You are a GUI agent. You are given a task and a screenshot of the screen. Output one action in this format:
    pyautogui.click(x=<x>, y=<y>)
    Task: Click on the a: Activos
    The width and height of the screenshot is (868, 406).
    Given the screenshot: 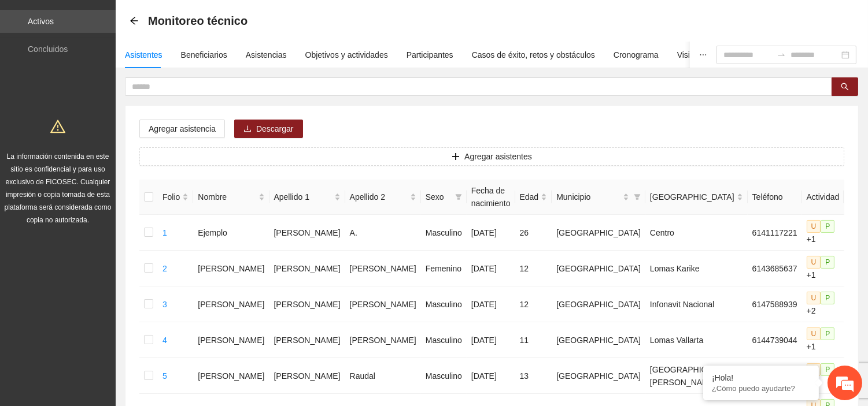 What is the action you would take?
    pyautogui.click(x=40, y=22)
    